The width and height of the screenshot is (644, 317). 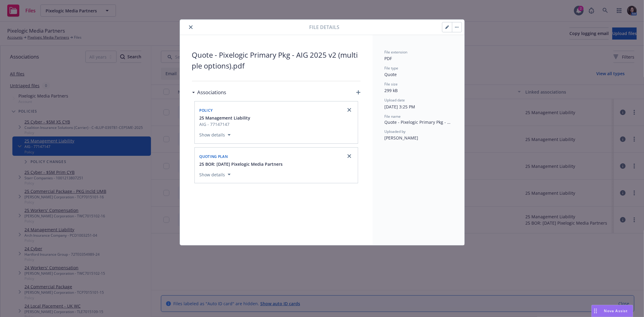 I want to click on span: File extension, so click(x=396, y=52).